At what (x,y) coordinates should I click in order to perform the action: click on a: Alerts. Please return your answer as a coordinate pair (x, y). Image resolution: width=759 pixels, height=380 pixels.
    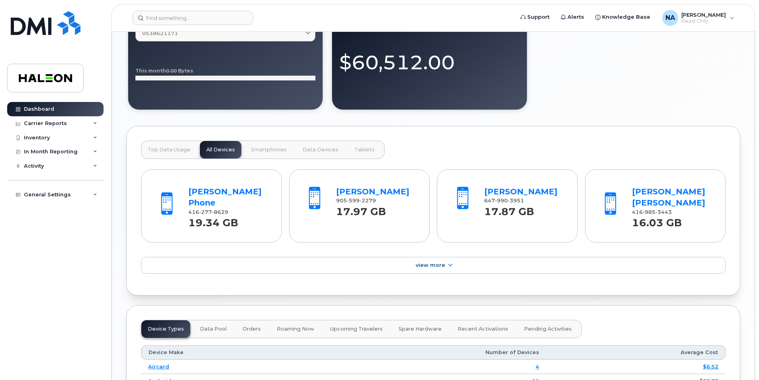
    Looking at the image, I should click on (573, 17).